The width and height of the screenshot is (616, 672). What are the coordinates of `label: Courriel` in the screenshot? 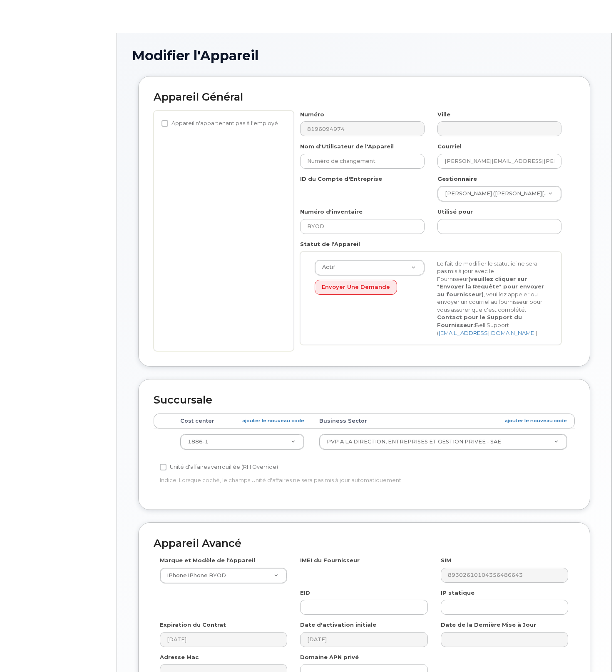 It's located at (449, 146).